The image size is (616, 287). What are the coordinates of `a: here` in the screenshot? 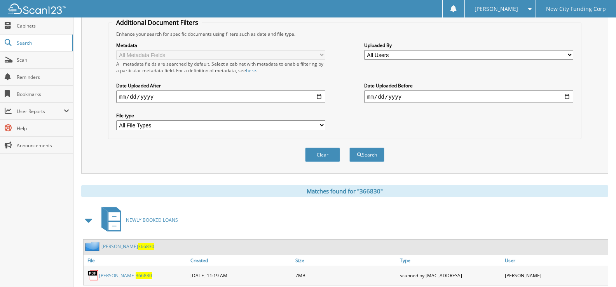 It's located at (251, 70).